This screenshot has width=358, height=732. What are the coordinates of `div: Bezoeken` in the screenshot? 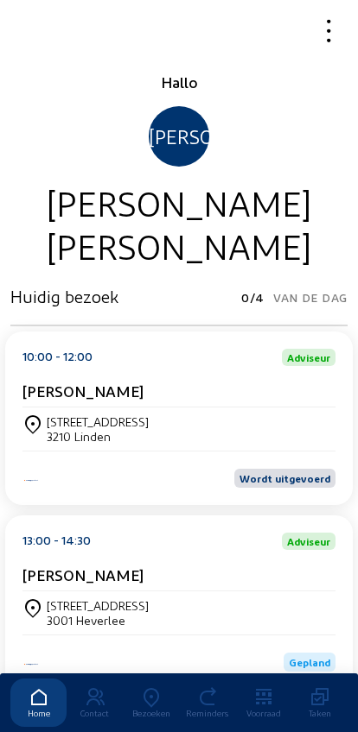 It's located at (150, 713).